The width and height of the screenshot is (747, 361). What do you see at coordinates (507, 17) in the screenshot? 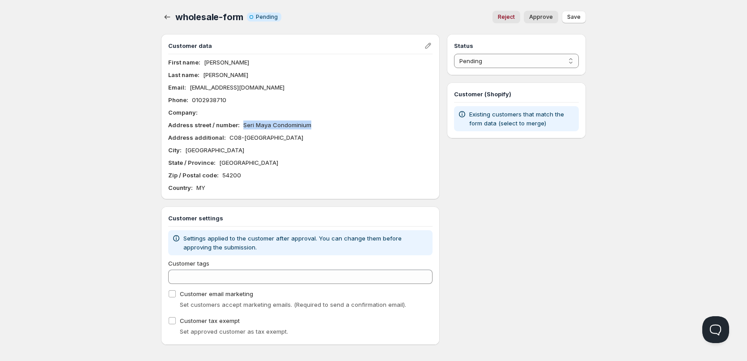
I see `button: Reject` at bounding box center [507, 17].